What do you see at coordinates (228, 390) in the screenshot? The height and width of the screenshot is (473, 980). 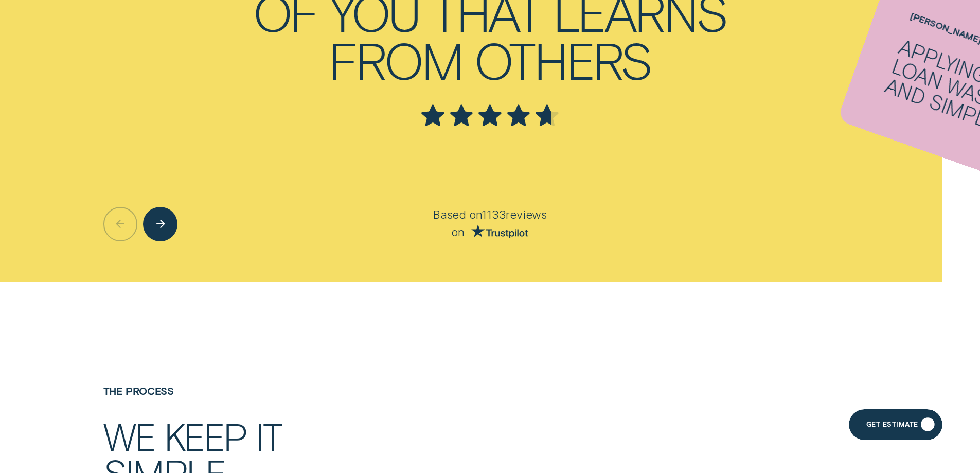 I see `h4: The Process` at bounding box center [228, 390].